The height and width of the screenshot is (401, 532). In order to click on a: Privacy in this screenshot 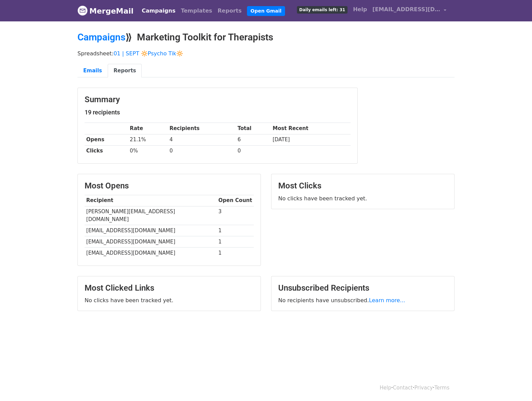, I will do `click(424, 388)`.